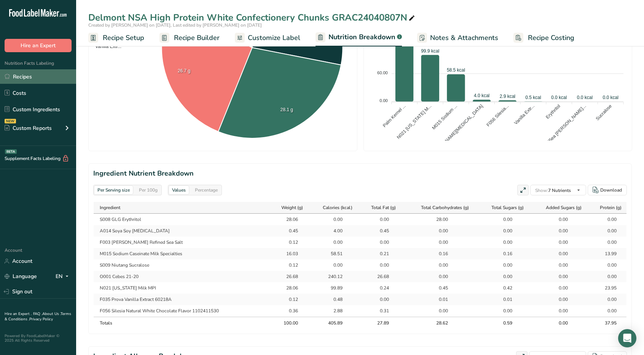  Describe the element at coordinates (268, 38) in the screenshot. I see `a: Customize Label` at that location.